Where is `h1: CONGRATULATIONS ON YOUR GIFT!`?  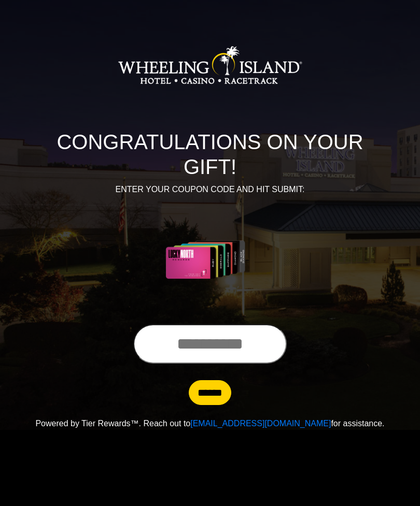 h1: CONGRATULATIONS ON YOUR GIFT! is located at coordinates (210, 154).